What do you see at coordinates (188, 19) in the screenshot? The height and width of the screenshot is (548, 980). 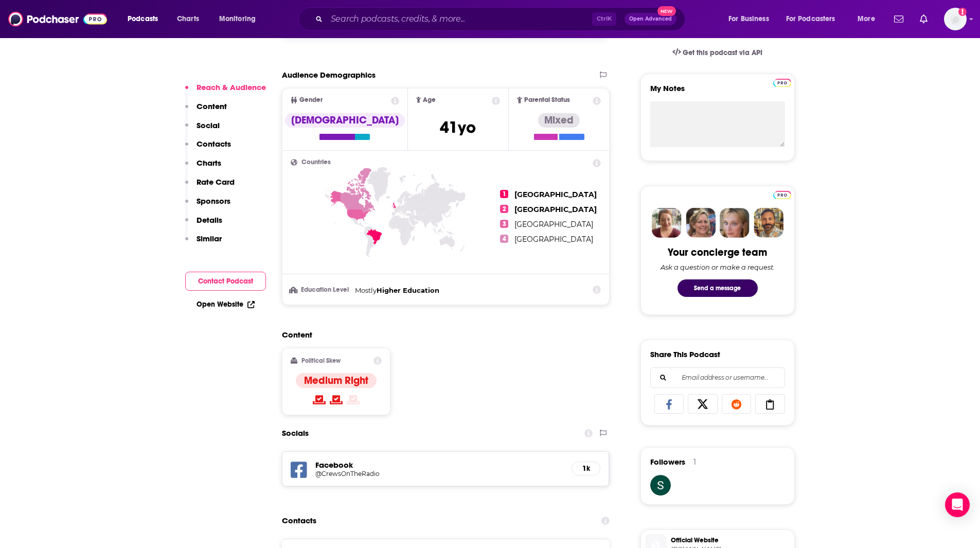 I see `span: Charts` at bounding box center [188, 19].